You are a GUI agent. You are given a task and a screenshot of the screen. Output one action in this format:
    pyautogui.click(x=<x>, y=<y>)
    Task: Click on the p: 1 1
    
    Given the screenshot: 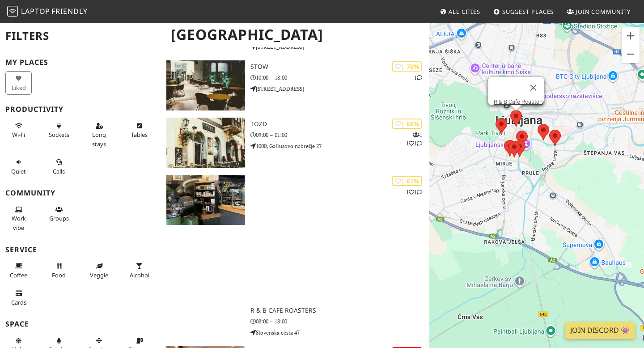 What is the action you would take?
    pyautogui.click(x=414, y=192)
    